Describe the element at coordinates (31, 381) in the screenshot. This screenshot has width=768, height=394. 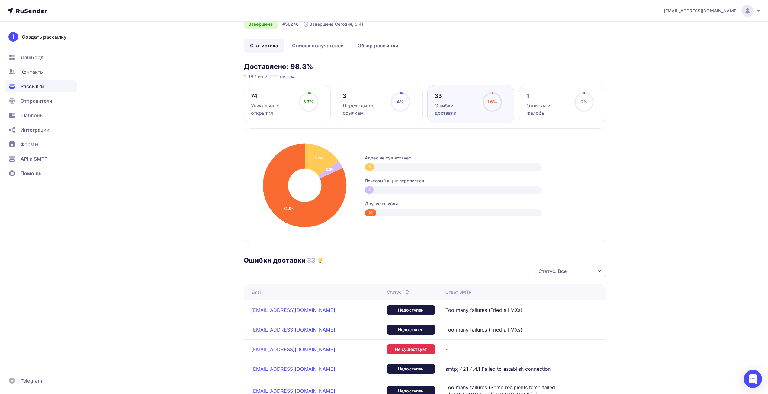
I see `span: Telegram` at that location.